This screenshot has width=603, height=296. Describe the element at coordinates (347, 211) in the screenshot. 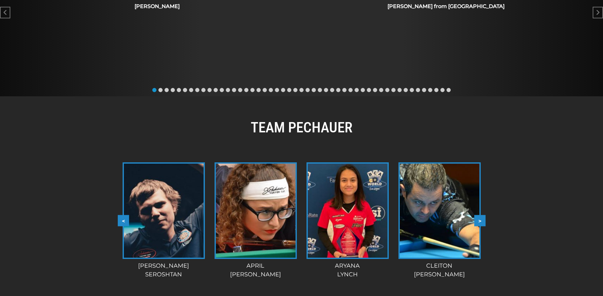

I see `img: aryana-bca-win-2-1-e1564582366468-225x320.jpg` at that location.